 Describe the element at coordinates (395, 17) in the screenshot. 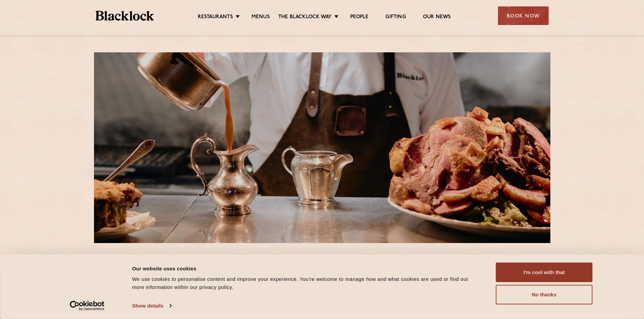

I see `a: Gifting` at that location.